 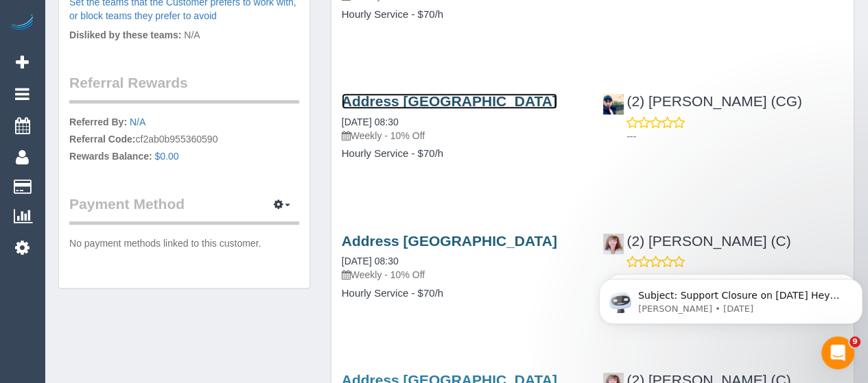 What do you see at coordinates (167, 156) in the screenshot?
I see `a: $0.00` at bounding box center [167, 156].